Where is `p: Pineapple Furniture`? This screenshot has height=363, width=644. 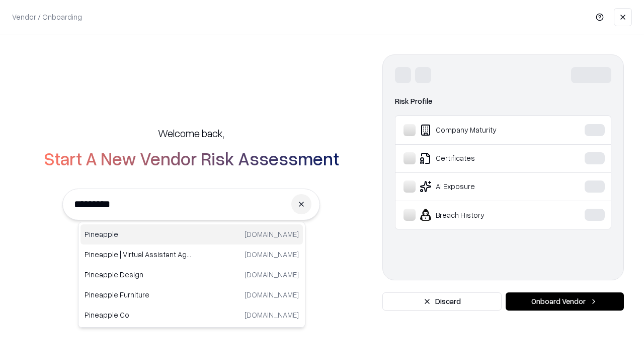
p: Pineapple Furniture is located at coordinates (138, 294).